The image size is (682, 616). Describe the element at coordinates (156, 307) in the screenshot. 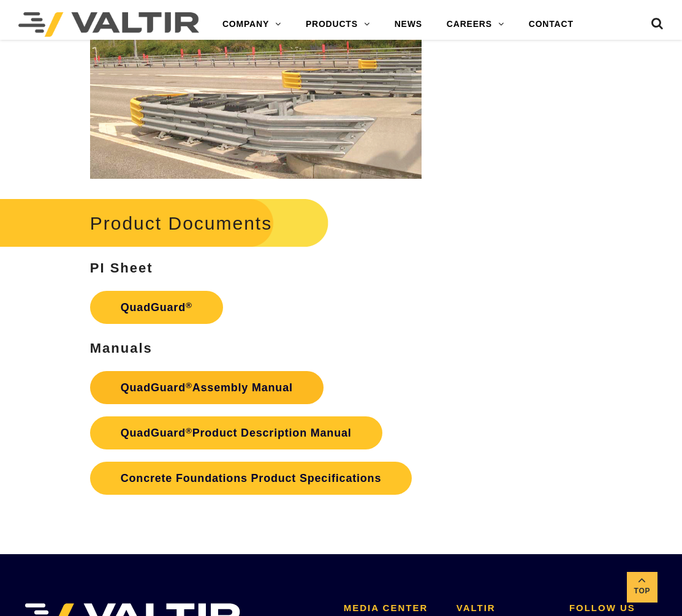

I see `a: QuadGuard®` at that location.